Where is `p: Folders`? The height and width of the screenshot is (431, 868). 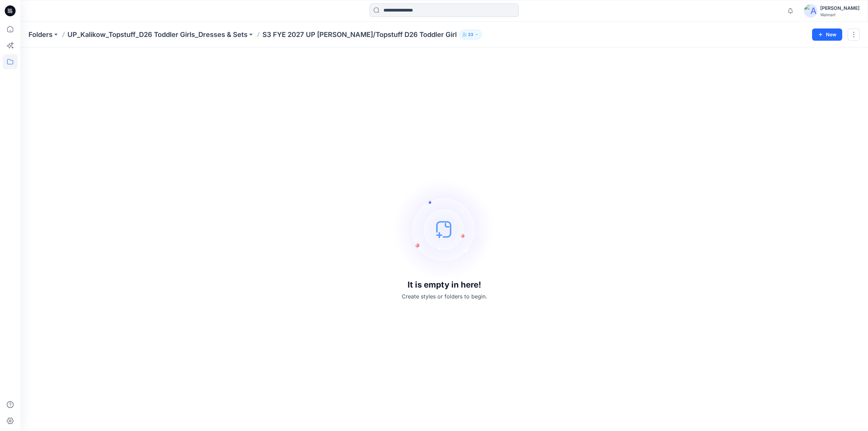
p: Folders is located at coordinates (40, 34).